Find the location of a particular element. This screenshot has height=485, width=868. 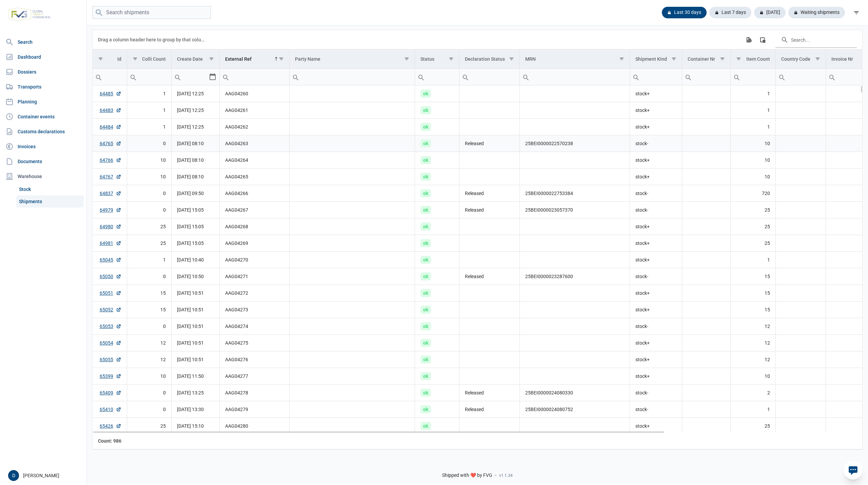

div: Invoice Nr is located at coordinates (843, 59).